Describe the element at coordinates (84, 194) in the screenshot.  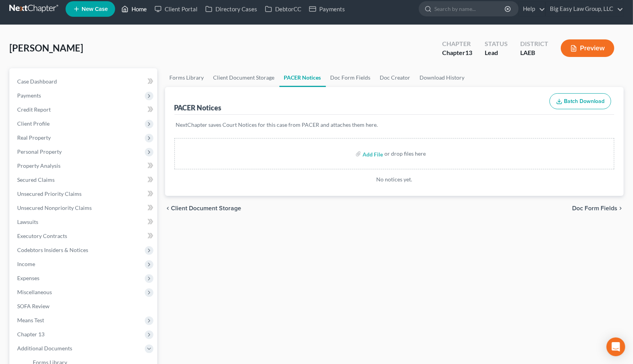
I see `a: Unsecured Priority Claims` at that location.